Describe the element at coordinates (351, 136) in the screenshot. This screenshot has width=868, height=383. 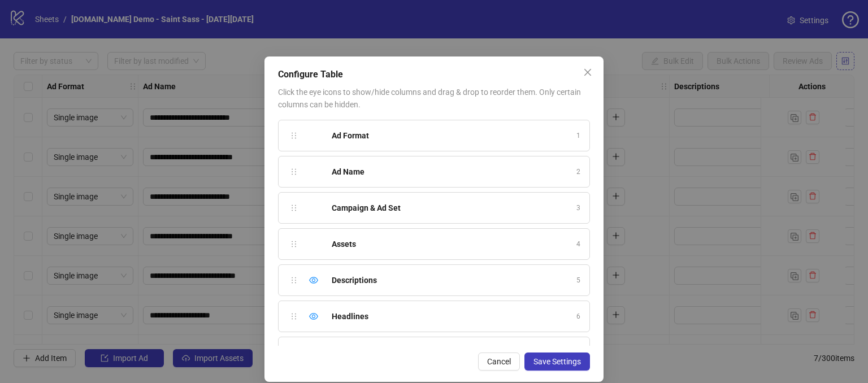
I see `strong: Ad Format` at that location.